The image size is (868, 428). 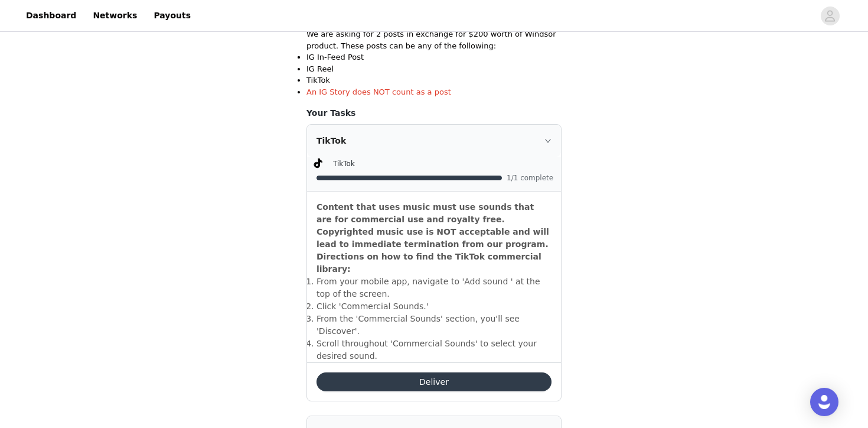 What do you see at coordinates (433, 237) in the screenshot?
I see `strong: Content that uses music must use sounds that are for commercial use and royalty free. Copyrighted...` at bounding box center [433, 237].